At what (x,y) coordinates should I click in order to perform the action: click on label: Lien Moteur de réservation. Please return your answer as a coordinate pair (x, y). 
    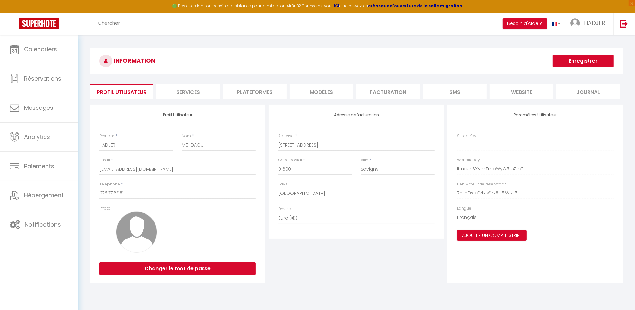
    Looking at the image, I should click on (482, 184).